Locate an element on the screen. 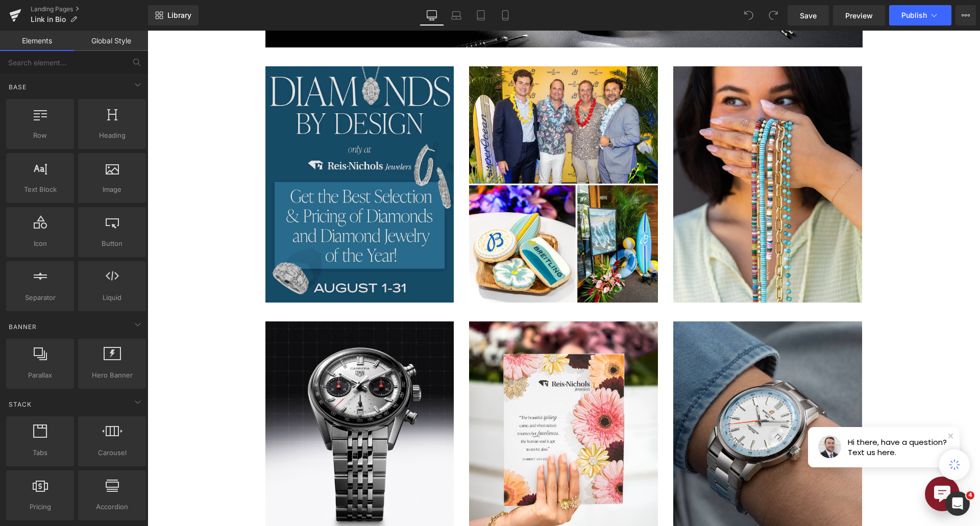 Image resolution: width=980 pixels, height=526 pixels. img: New Breitling Top Time B31 watch in light blue and white with a stainless steel bracelet is located at coordinates (620, 154).